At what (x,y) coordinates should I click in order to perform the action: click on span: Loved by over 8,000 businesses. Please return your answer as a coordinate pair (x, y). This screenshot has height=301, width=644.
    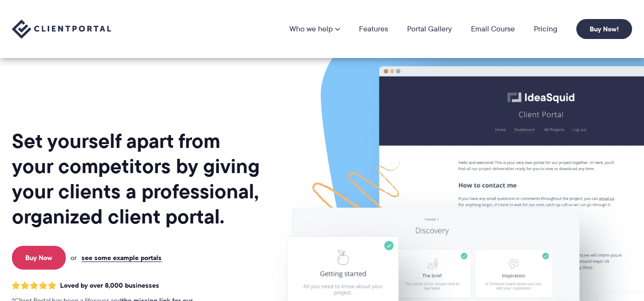
    Looking at the image, I should click on (109, 286).